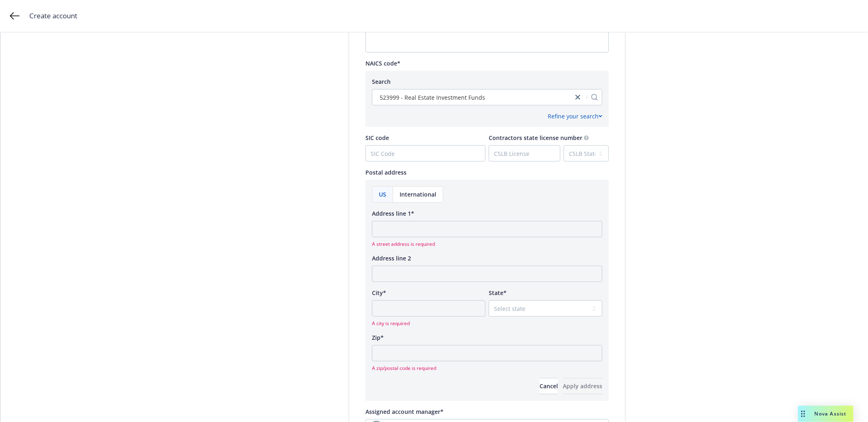 This screenshot has width=868, height=422. Describe the element at coordinates (405, 411) in the screenshot. I see `span: Assigned account manager*` at that location.